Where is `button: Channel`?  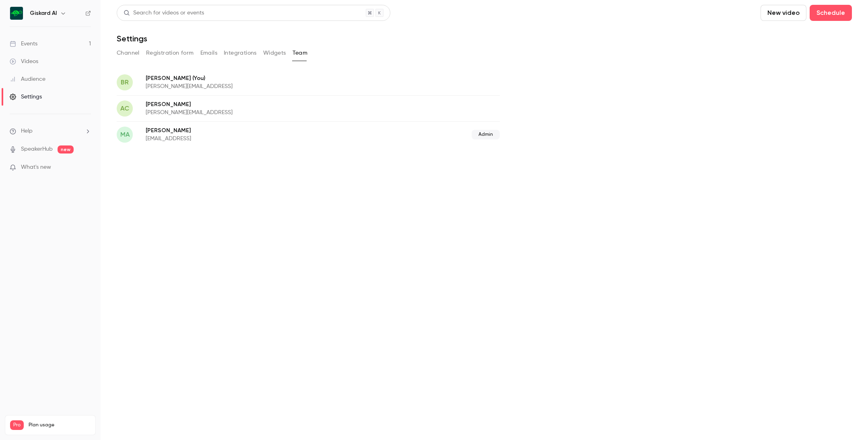 button: Channel is located at coordinates (128, 53).